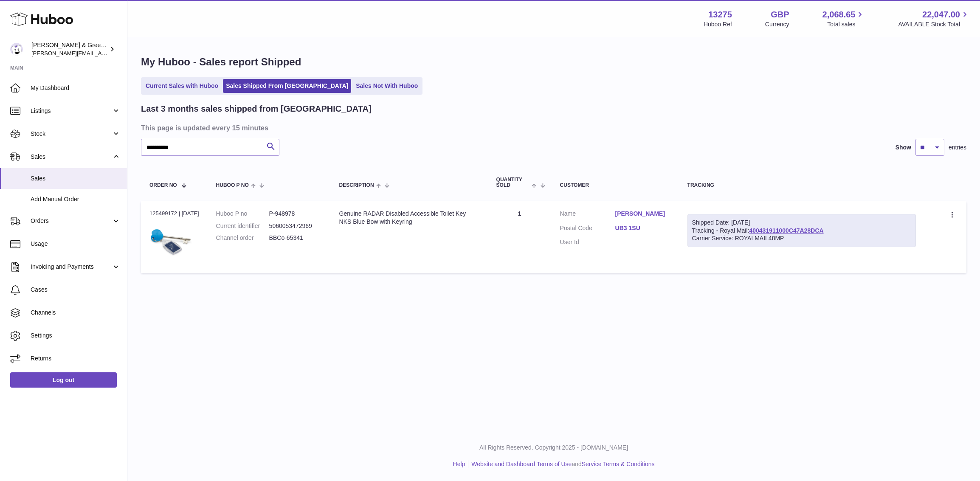 The height and width of the screenshot is (481, 980). I want to click on span: AVAILABLE Stock Total, so click(934, 24).